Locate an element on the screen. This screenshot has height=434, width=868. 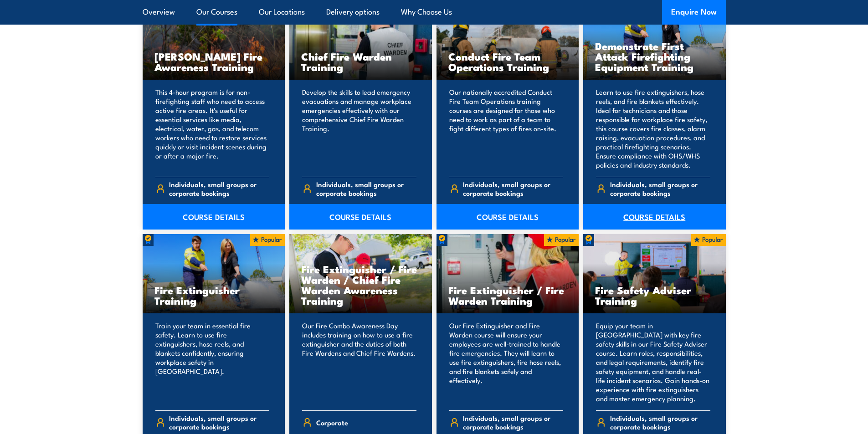
span: Corporate is located at coordinates (332, 422).